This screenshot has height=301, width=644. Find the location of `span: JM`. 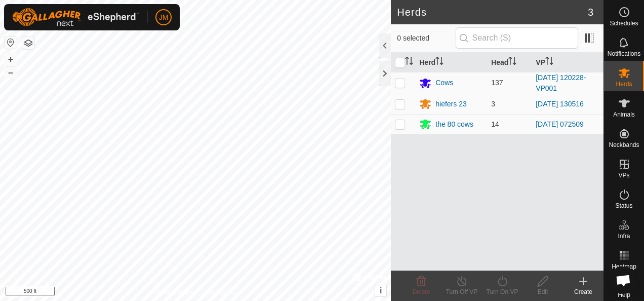

span: JM is located at coordinates (164, 17).